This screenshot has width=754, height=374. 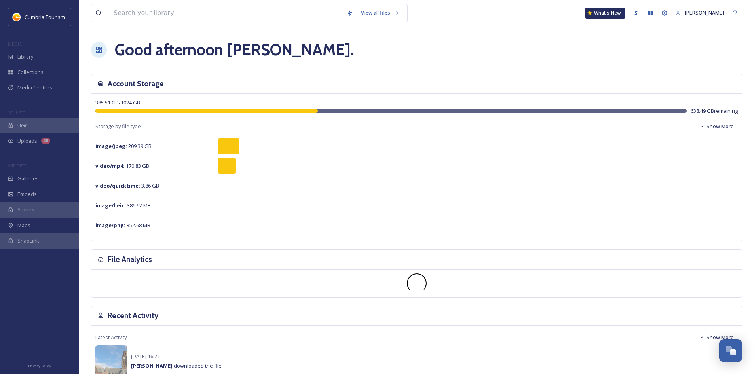 What do you see at coordinates (25, 57) in the screenshot?
I see `span: Library` at bounding box center [25, 57].